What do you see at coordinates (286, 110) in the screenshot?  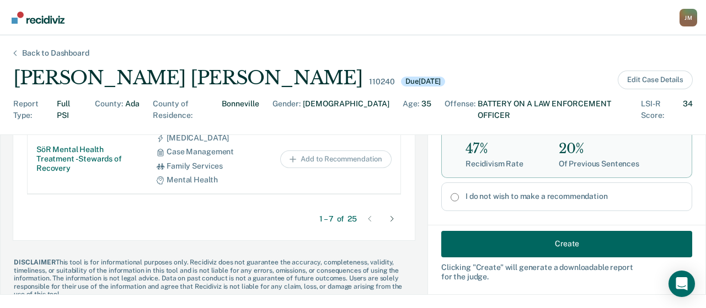 I see `div: Gender :` at bounding box center [286, 110].